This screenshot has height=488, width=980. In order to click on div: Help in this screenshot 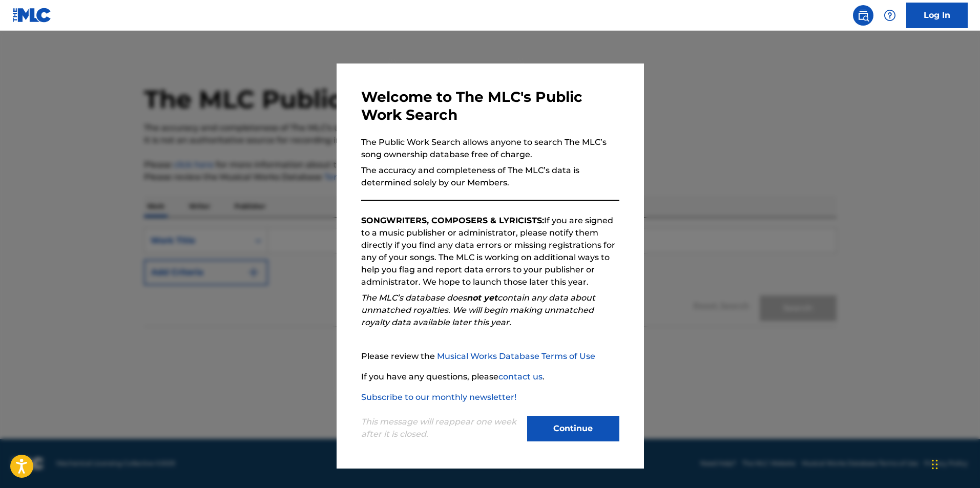, I will do `click(890, 15)`.